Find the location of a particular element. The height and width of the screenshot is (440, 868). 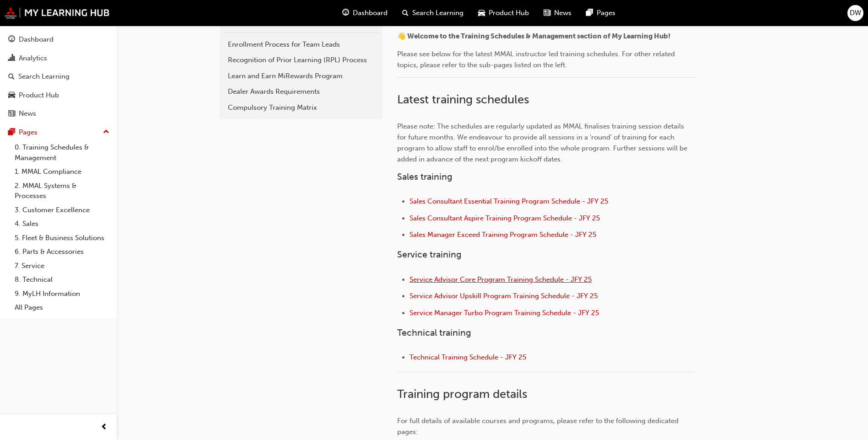

button: DW is located at coordinates (855, 13).